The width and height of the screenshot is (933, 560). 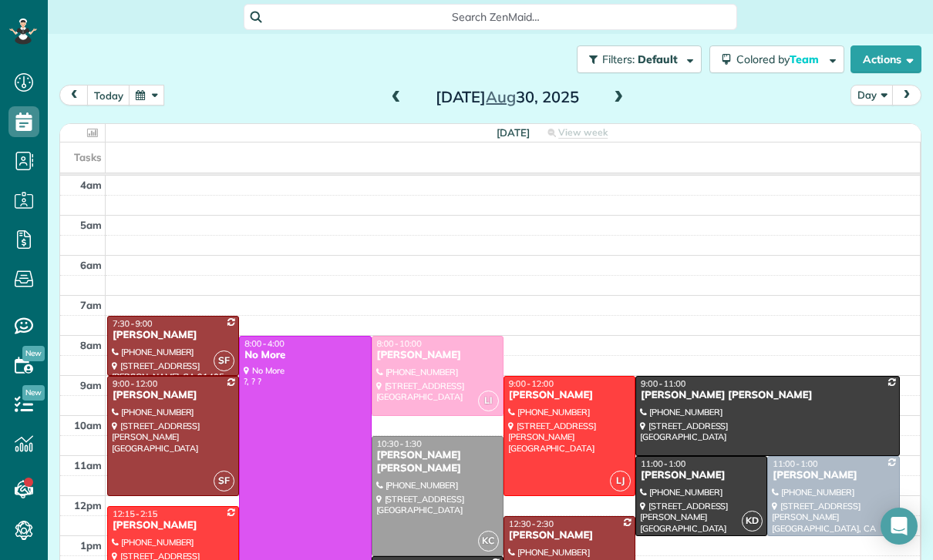 I want to click on button: Day, so click(x=872, y=95).